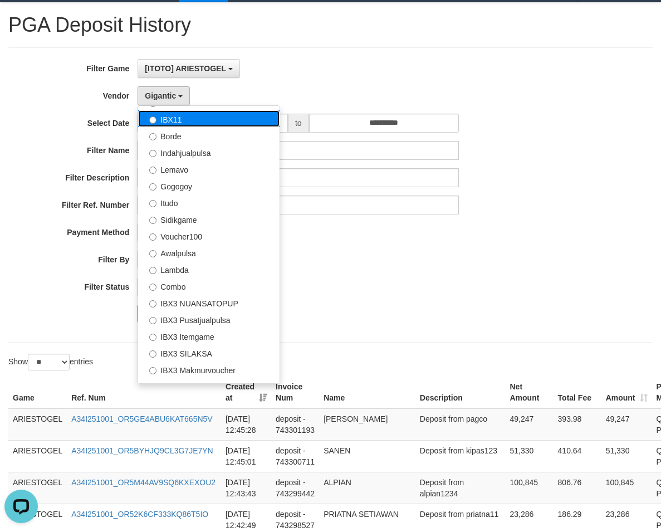 The width and height of the screenshot is (661, 532). Describe the element at coordinates (153, 370) in the screenshot. I see `input: IBX3 Makmurvoucher` at that location.